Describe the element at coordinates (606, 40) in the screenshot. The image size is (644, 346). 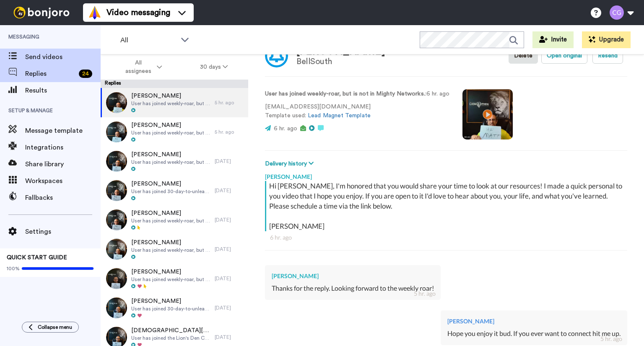
I see `button: Upgrade` at that location.